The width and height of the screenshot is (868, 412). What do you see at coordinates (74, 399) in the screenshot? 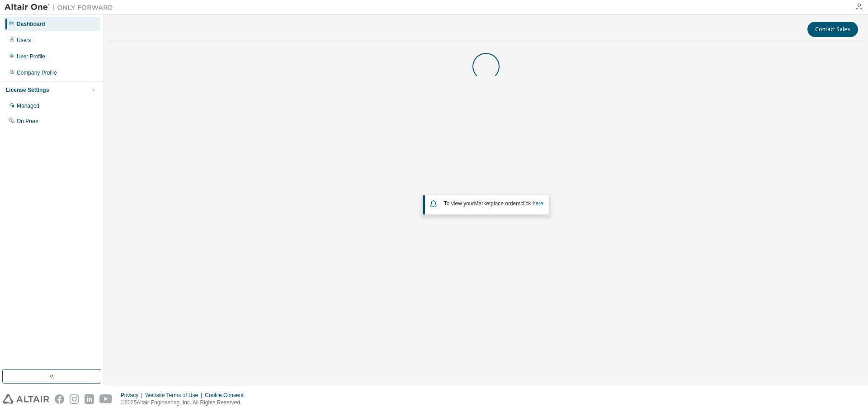
I see `img: instagram.svg` at bounding box center [74, 399].